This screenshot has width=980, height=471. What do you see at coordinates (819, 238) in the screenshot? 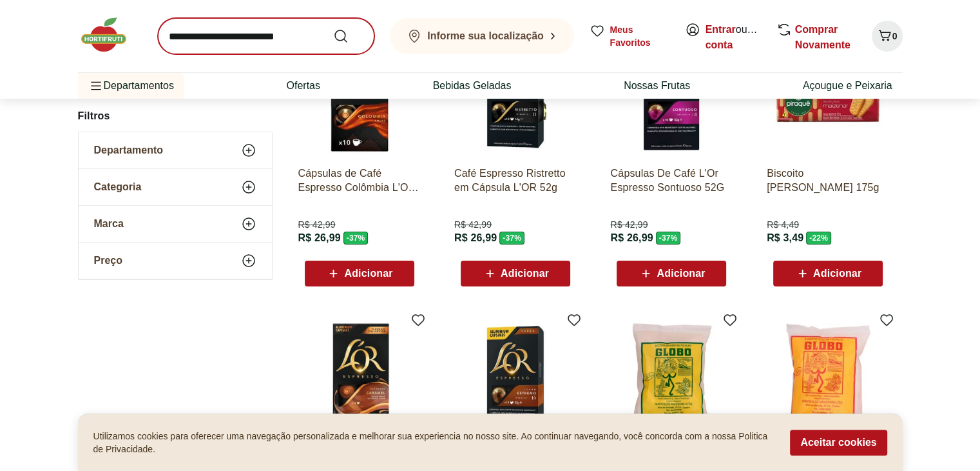
I see `span: - 22 %` at bounding box center [819, 238].